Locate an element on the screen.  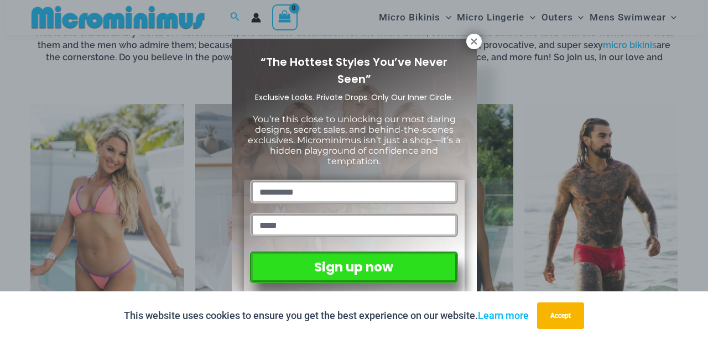
p: This website uses cookies to ensure you get the best experience on our website. is located at coordinates (326, 316).